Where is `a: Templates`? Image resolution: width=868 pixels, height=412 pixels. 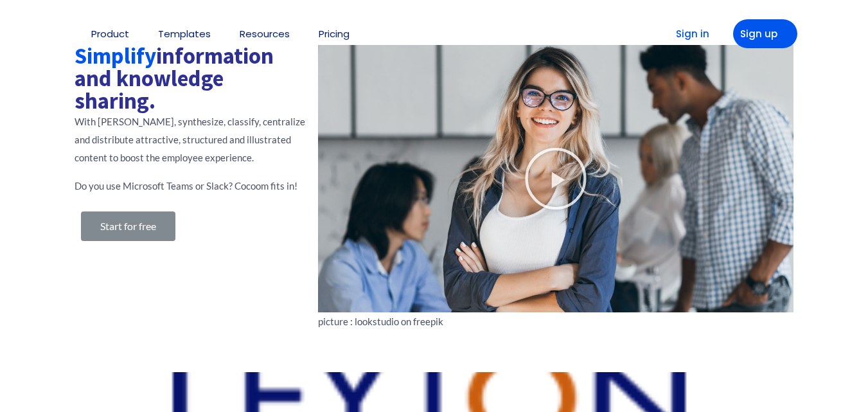
a: Templates is located at coordinates (184, 34).